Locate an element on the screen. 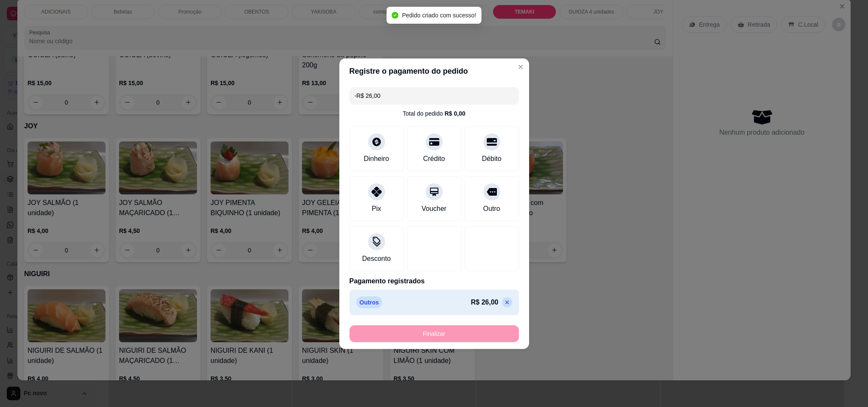  div: R$ 0,00 is located at coordinates (454, 113).